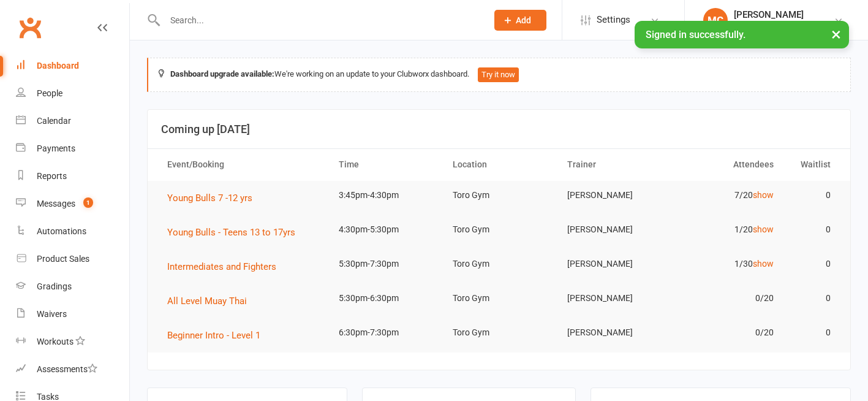  I want to click on a: Clubworx, so click(30, 28).